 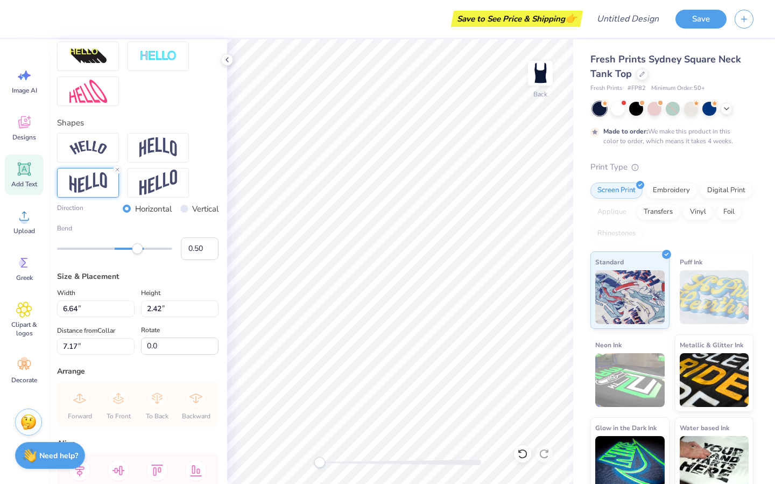 What do you see at coordinates (205, 209) in the screenshot?
I see `label: Vertical` at bounding box center [205, 209].